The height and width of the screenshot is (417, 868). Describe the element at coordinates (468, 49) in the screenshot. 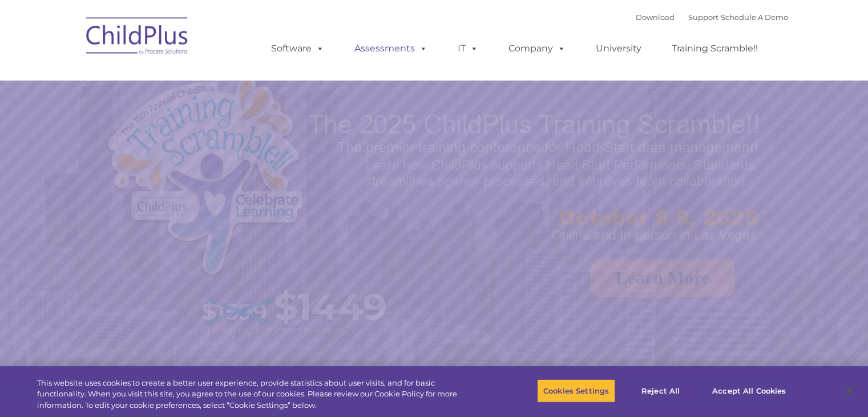

I see `a: IT` at that location.